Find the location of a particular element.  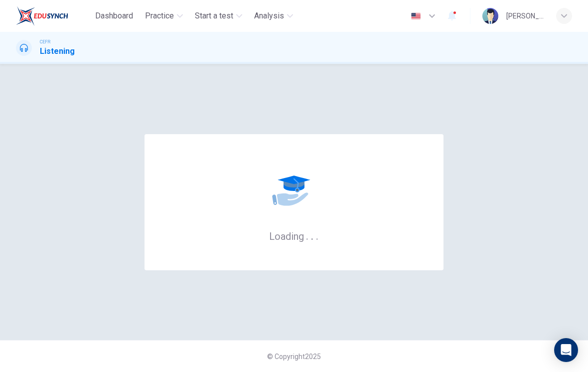

span: CEFR is located at coordinates (45, 42).